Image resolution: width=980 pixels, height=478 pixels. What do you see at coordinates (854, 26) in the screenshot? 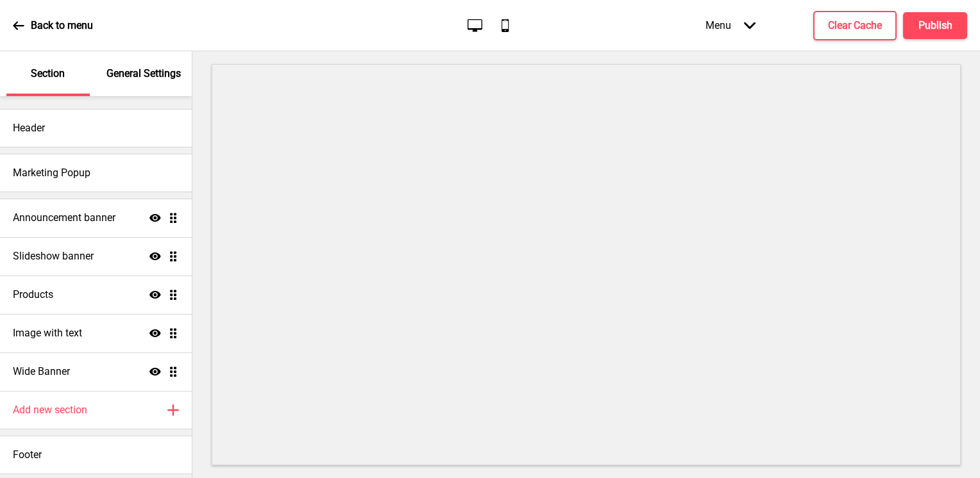
I see `button: Clear Cache` at bounding box center [854, 26].